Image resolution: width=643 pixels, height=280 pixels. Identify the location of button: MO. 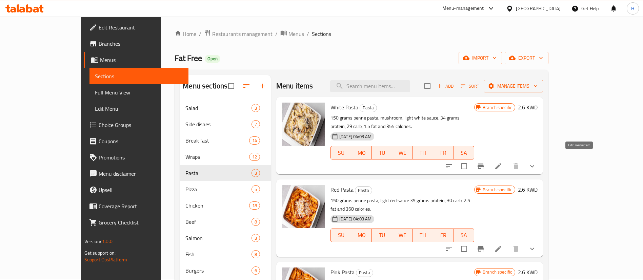
(361, 236).